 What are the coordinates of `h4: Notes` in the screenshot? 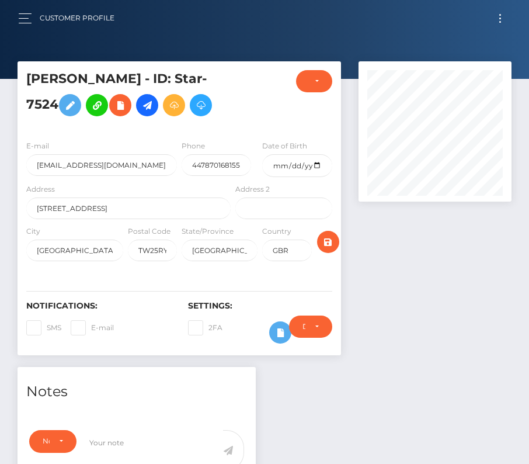 It's located at (137, 391).